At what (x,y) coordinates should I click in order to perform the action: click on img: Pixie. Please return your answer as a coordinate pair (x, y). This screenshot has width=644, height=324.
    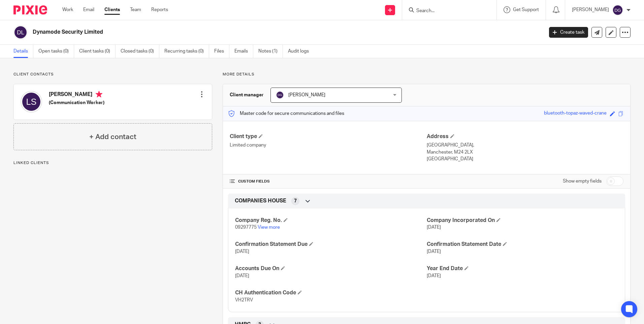
    Looking at the image, I should click on (30, 10).